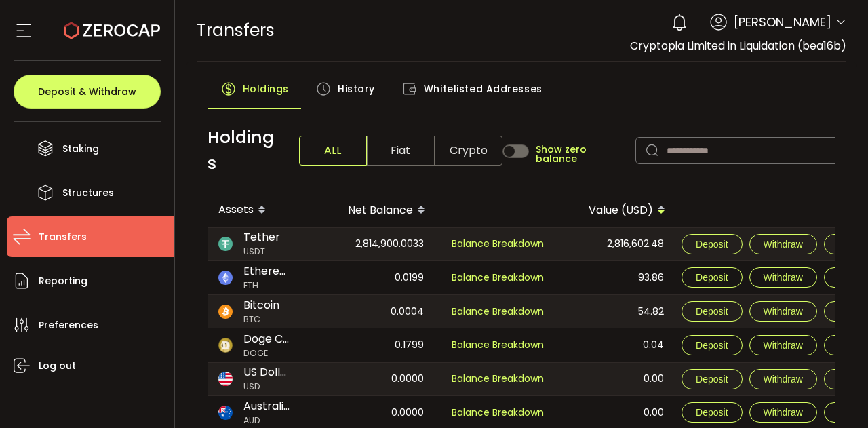 Image resolution: width=868 pixels, height=428 pixels. What do you see at coordinates (469, 151) in the screenshot?
I see `span: Crypto` at bounding box center [469, 151].